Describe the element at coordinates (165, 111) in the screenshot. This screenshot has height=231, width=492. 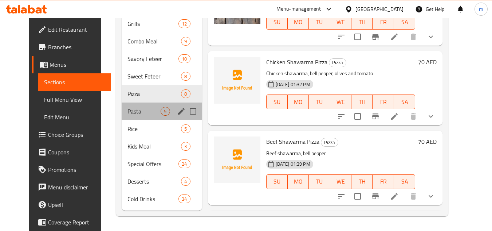
I see `span: 5` at that location.